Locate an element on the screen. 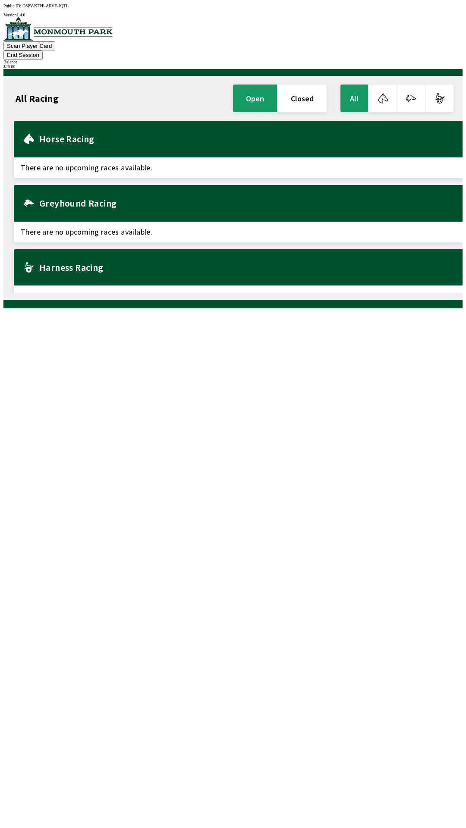 This screenshot has height=828, width=466. div: Version 1.4.0 is located at coordinates (233, 15).